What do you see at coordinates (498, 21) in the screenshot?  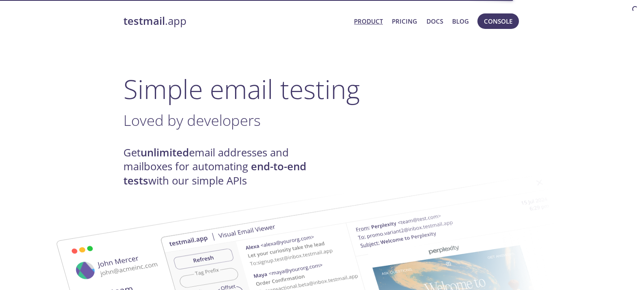 I see `button: Console` at bounding box center [498, 21].